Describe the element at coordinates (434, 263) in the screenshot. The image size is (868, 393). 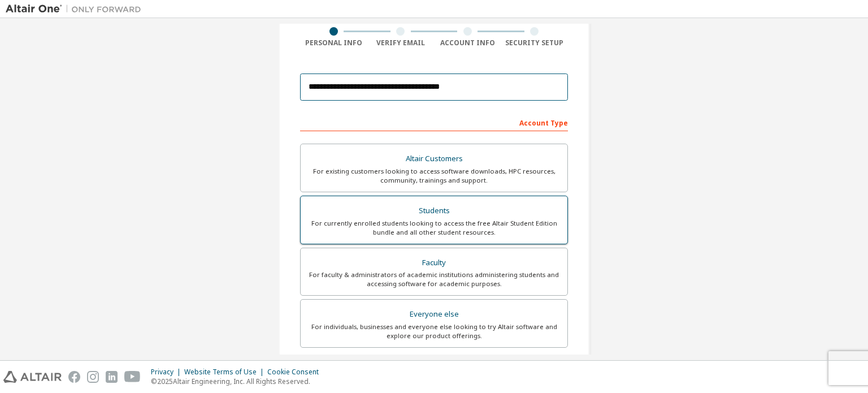
I see `div: Faculty` at that location.